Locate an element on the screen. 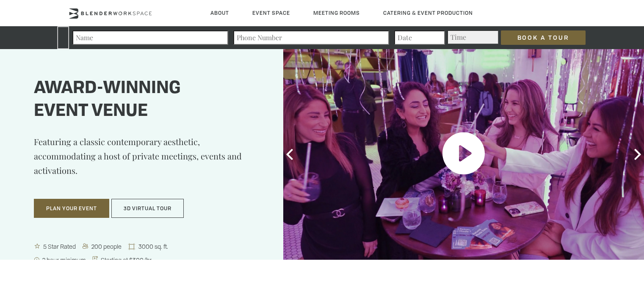 This screenshot has height=294, width=644. button: 3D Virtual Tour is located at coordinates (147, 208).